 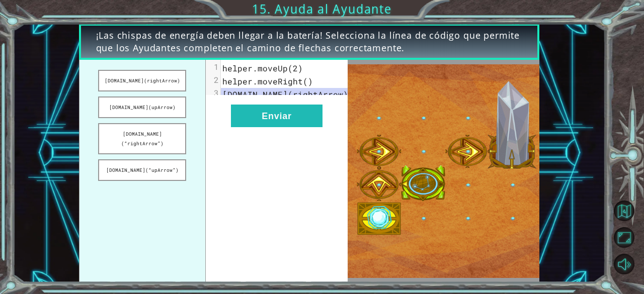 What do you see at coordinates (629, 211) in the screenshot?
I see `a: Volver al mapa` at bounding box center [629, 211].